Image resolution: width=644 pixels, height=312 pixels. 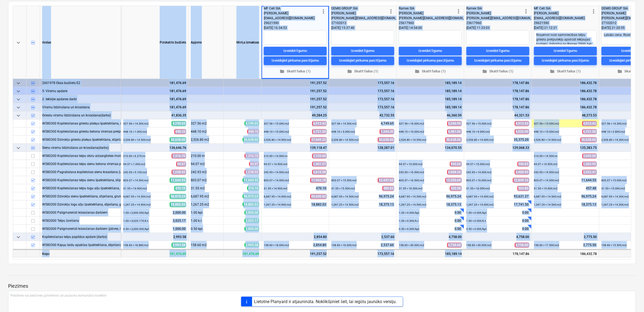 What do you see at coordinates (155, 148) in the screenshot?
I see `div: 136,646.76` at bounding box center [155, 148].